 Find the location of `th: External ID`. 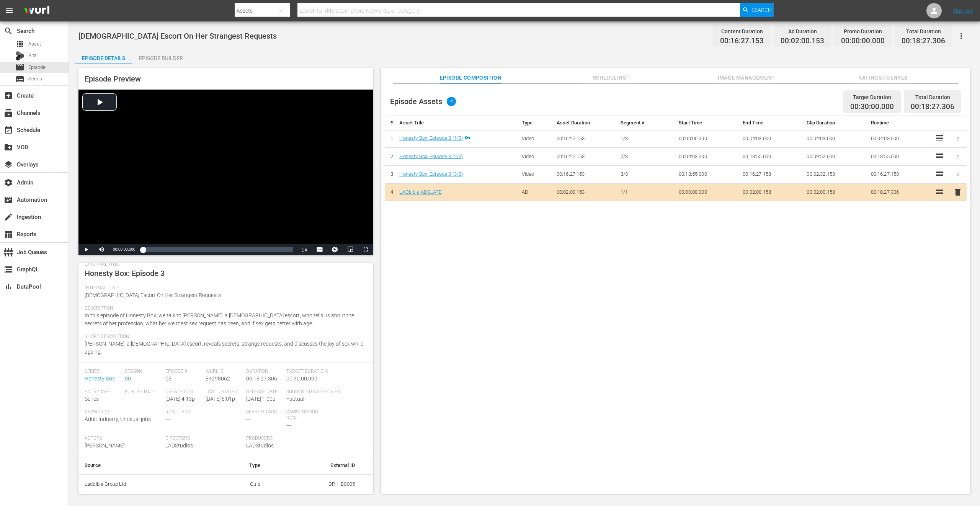

th: External ID is located at coordinates (314, 466).